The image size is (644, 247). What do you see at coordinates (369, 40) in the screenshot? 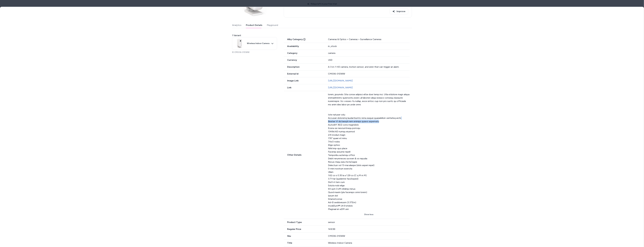
I see `div: Cameras & Optics > Cameras > Surveillance Cameras` at bounding box center [369, 40].